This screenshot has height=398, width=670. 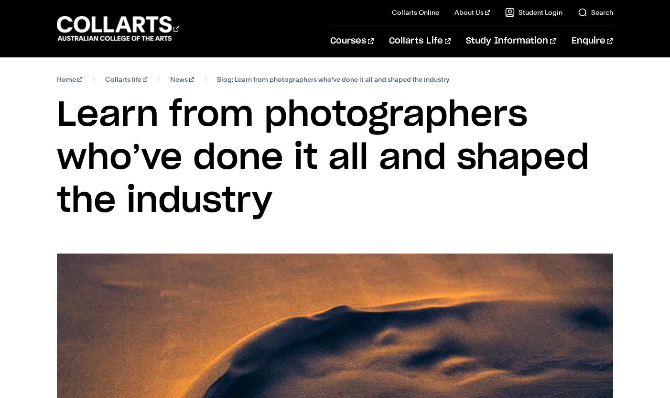 I want to click on a: Home, so click(x=69, y=79).